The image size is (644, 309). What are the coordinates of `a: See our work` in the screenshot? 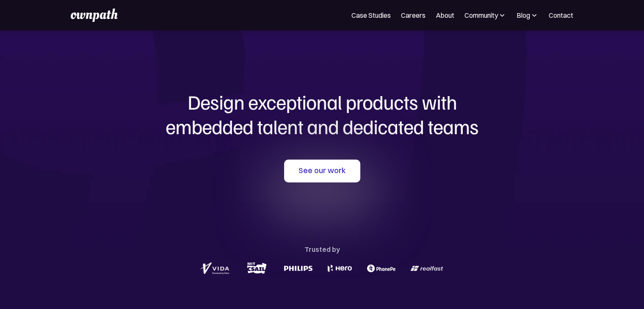 It's located at (322, 171).